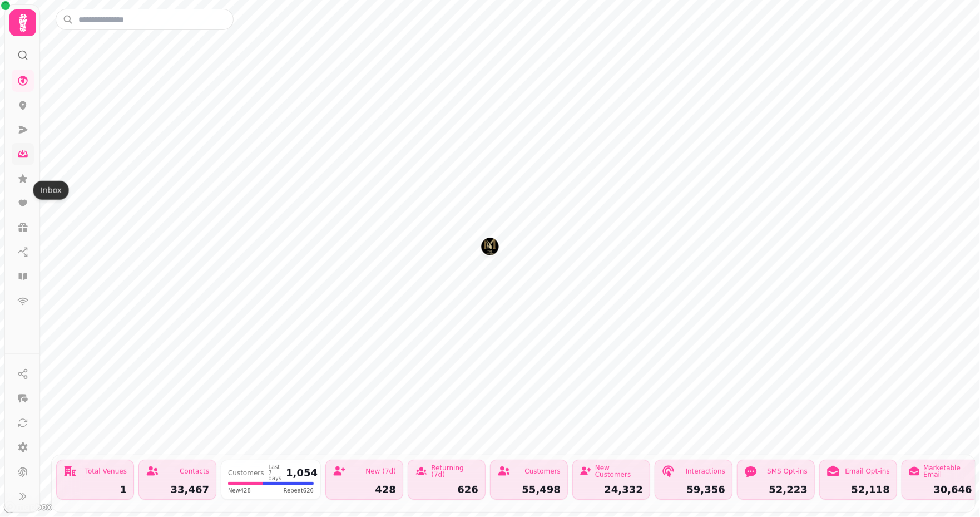  Describe the element at coordinates (776, 490) in the screenshot. I see `div: 52,223` at that location.